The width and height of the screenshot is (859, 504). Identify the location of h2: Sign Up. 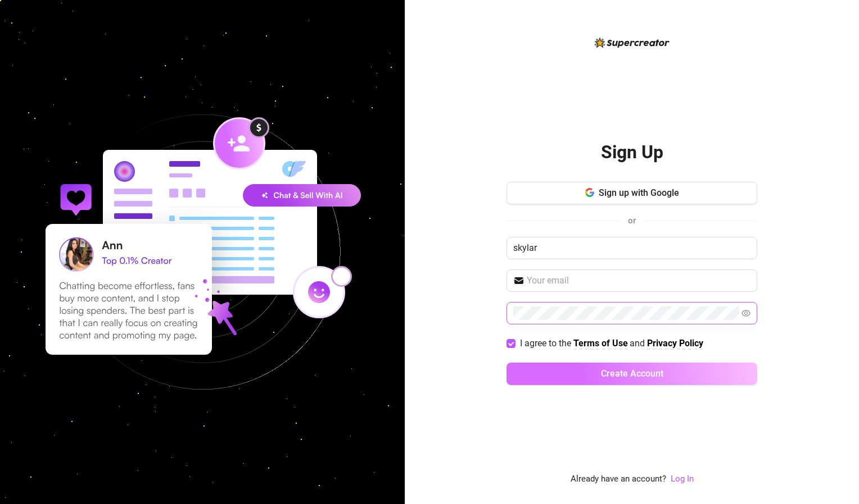
(632, 153).